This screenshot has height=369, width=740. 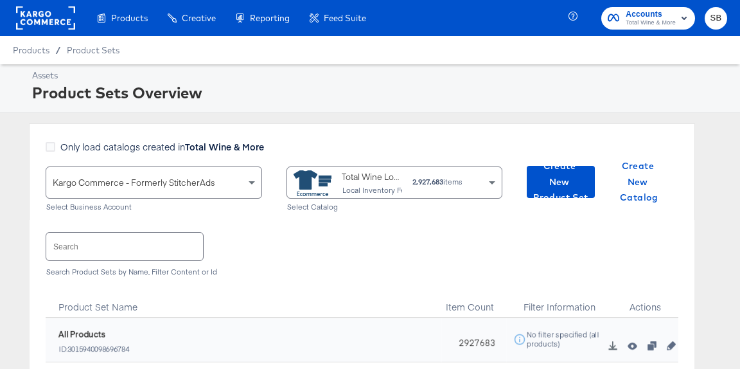 What do you see at coordinates (378, 75) in the screenshot?
I see `div: Assets` at bounding box center [378, 75].